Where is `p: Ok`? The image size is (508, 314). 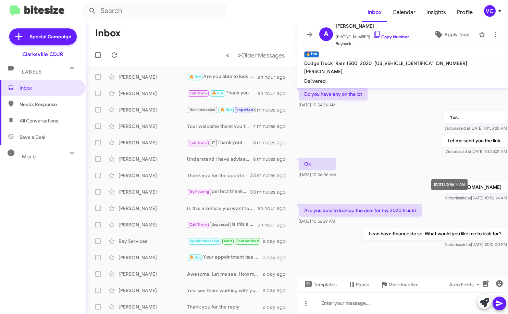 p: Ok is located at coordinates (317, 164).